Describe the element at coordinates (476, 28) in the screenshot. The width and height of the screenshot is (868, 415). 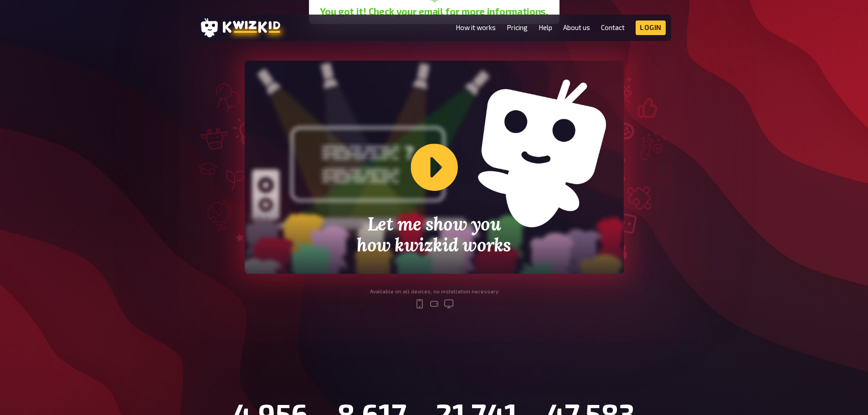
I see `a: How it works` at that location.